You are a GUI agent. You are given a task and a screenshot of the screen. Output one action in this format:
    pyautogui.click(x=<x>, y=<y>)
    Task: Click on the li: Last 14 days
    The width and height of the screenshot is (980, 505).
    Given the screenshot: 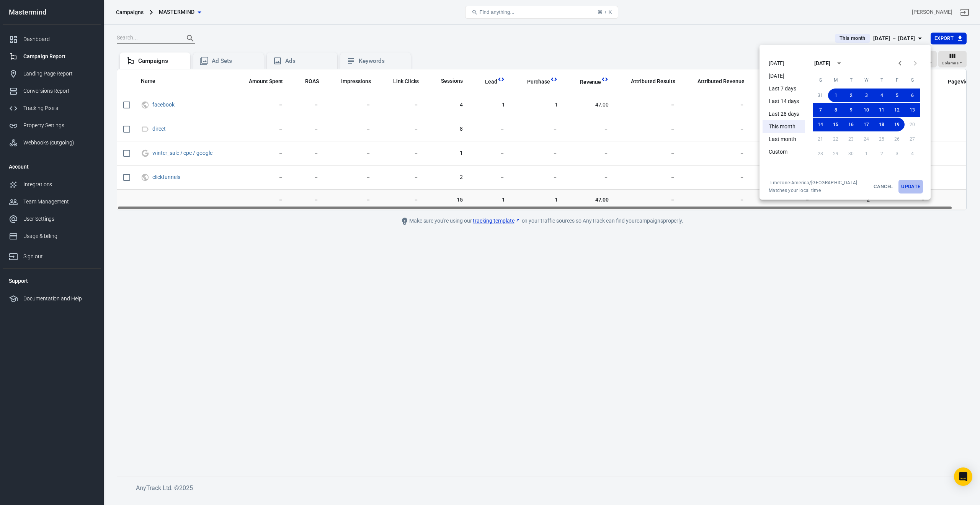 What is the action you would take?
    pyautogui.click(x=784, y=101)
    